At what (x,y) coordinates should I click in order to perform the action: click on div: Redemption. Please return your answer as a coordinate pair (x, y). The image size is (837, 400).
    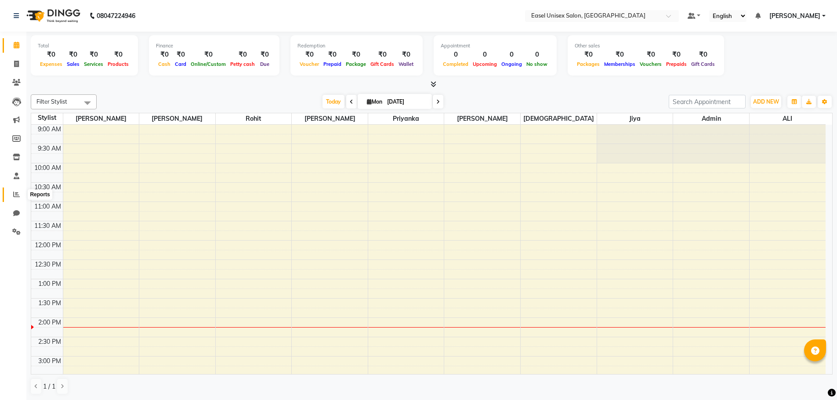
    Looking at the image, I should click on (356, 46).